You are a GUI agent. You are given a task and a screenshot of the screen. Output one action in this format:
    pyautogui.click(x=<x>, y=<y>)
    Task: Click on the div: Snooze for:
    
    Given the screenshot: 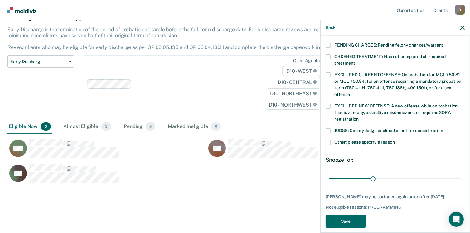 What is the action you would take?
    pyautogui.click(x=395, y=160)
    